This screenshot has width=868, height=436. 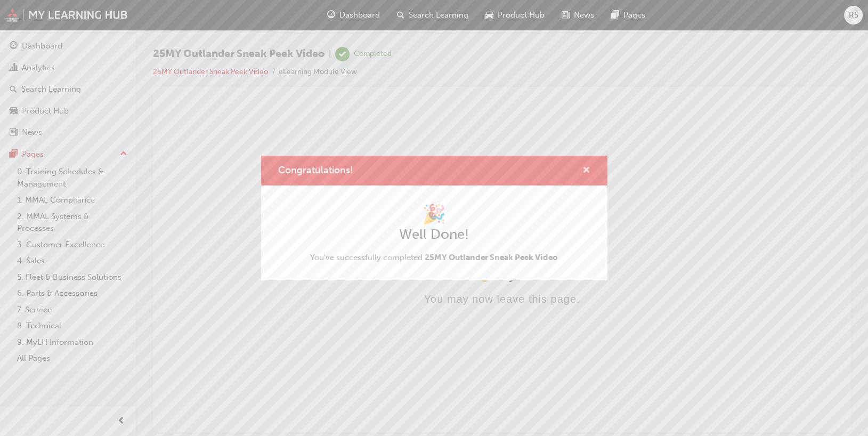 I want to click on span: cross-icon, so click(x=586, y=171).